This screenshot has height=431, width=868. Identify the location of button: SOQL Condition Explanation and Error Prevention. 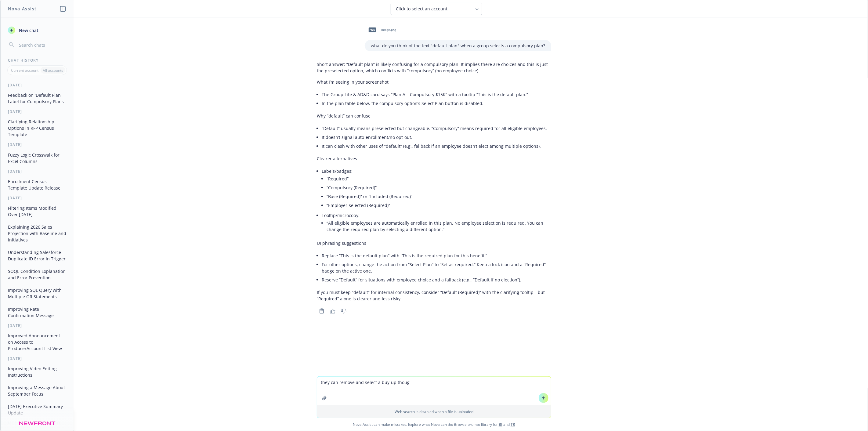
(37, 275).